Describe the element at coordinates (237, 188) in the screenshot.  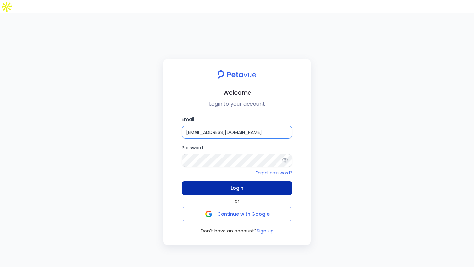
I see `span: Login` at that location.